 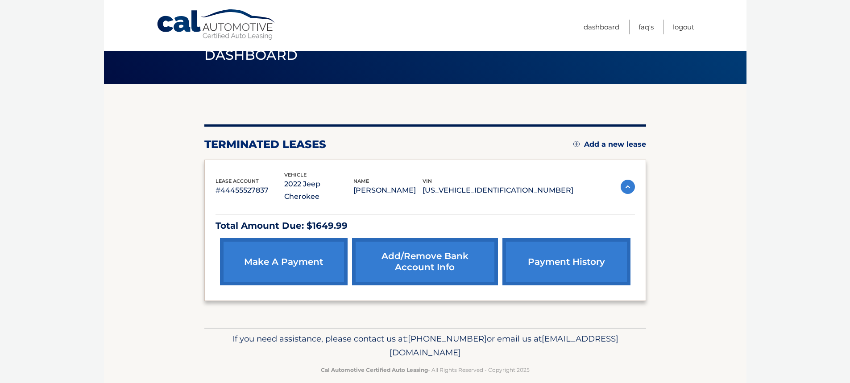 I want to click on p: If you need assistance, please contact us at: or email us at, so click(x=425, y=346).